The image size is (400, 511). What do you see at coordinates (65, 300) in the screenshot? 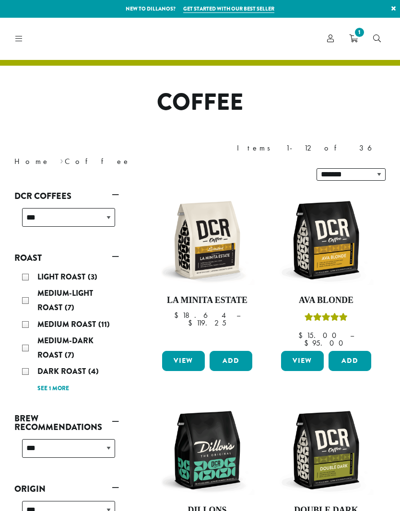
I see `span: Medium-Light Roast` at bounding box center [65, 300].